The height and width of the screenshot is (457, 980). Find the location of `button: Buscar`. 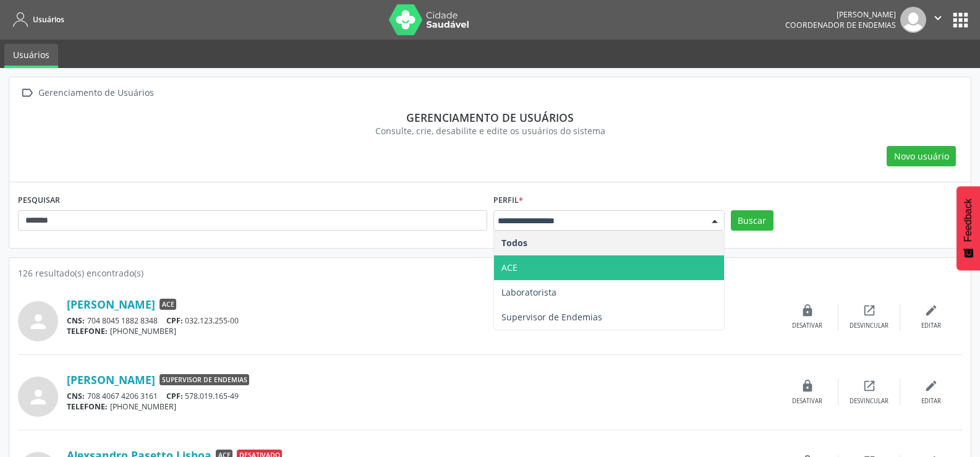

button: Buscar is located at coordinates (752, 221).